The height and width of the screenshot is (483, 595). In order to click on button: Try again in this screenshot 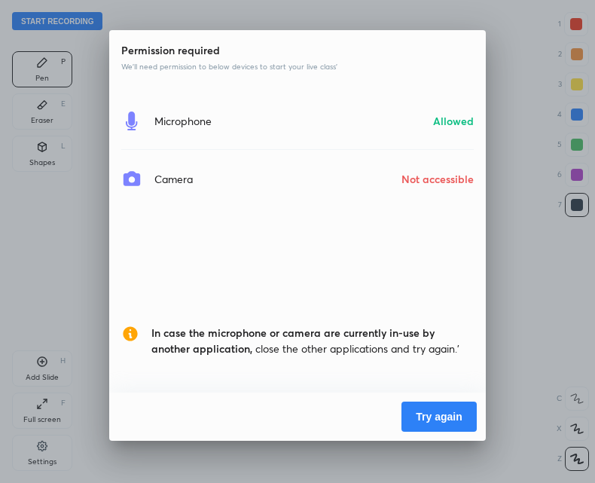, I will do `click(439, 417)`.